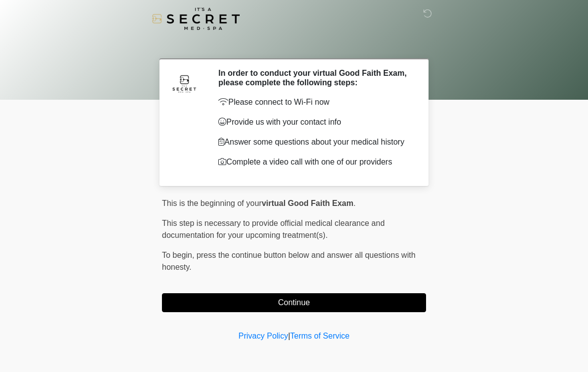 The width and height of the screenshot is (588, 372). I want to click on p: Answer some questions about your medical history, so click(314, 142).